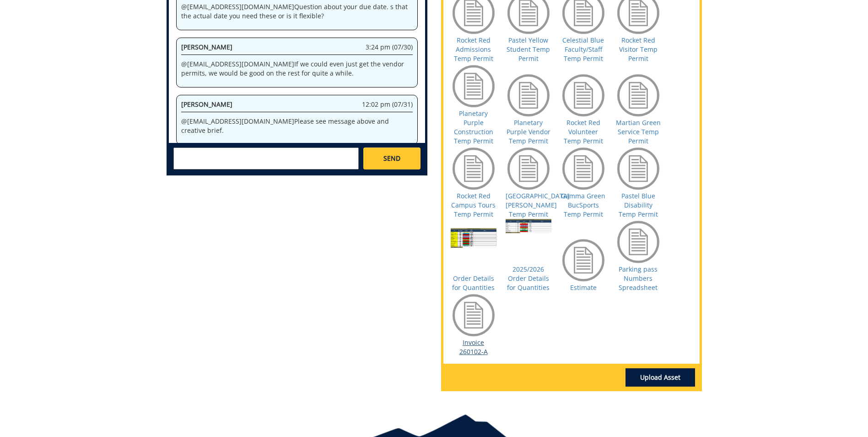 Image resolution: width=868 pixels, height=437 pixels. What do you see at coordinates (583, 49) in the screenshot?
I see `a: Celestial Blue Faculty/Staff Temp Permit` at bounding box center [583, 49].